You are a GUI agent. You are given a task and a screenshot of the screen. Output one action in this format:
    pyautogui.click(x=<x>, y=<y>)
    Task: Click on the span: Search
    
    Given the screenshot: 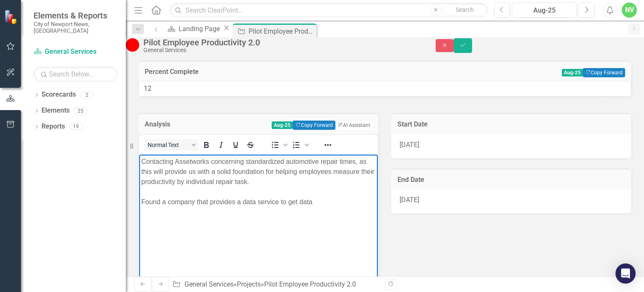 What is the action you would take?
    pyautogui.click(x=465, y=10)
    